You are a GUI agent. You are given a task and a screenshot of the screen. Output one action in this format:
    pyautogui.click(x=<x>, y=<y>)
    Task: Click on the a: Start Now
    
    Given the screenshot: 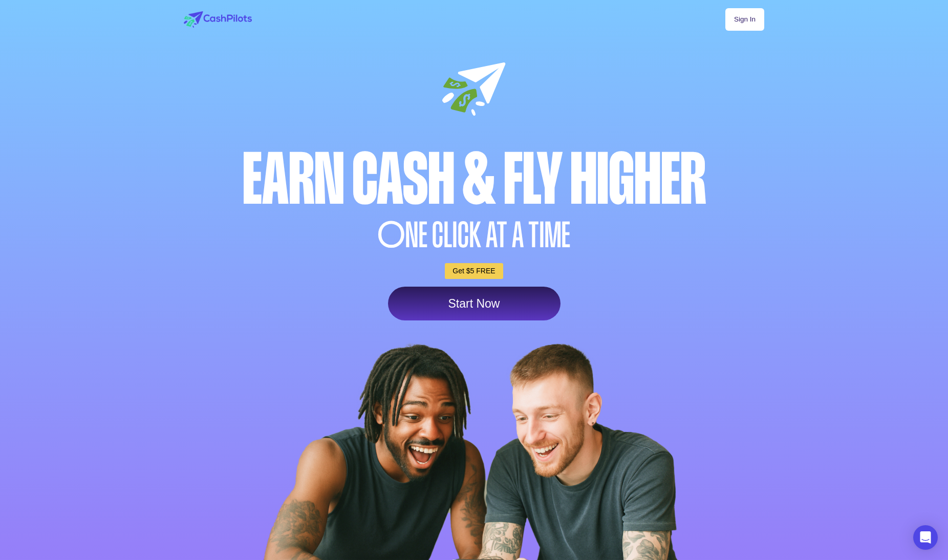 What is the action you would take?
    pyautogui.click(x=474, y=303)
    